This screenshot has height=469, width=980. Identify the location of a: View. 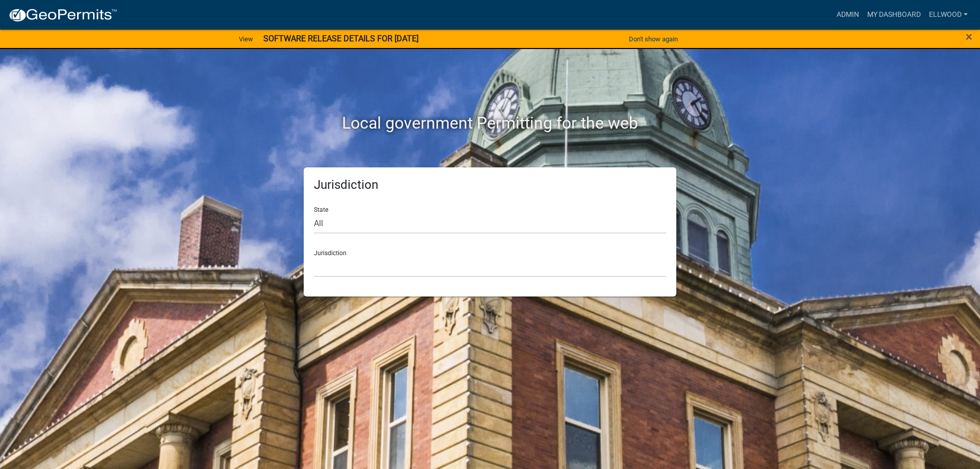
(246, 39).